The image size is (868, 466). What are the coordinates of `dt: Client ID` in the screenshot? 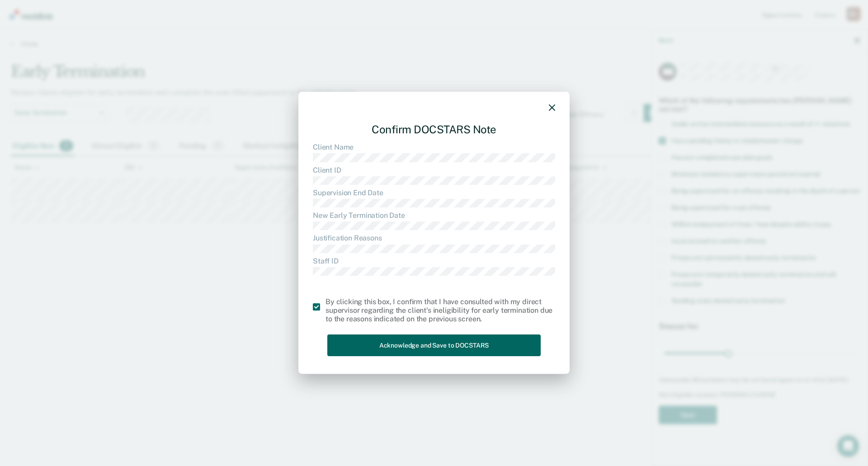 It's located at (434, 170).